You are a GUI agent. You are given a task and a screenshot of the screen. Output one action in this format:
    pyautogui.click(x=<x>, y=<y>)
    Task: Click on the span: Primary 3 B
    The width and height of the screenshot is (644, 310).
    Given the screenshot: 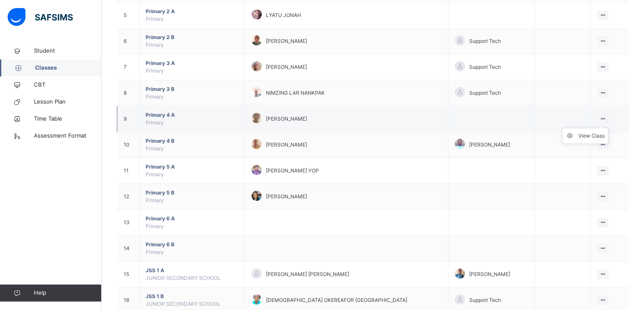 What is the action you would take?
    pyautogui.click(x=192, y=89)
    